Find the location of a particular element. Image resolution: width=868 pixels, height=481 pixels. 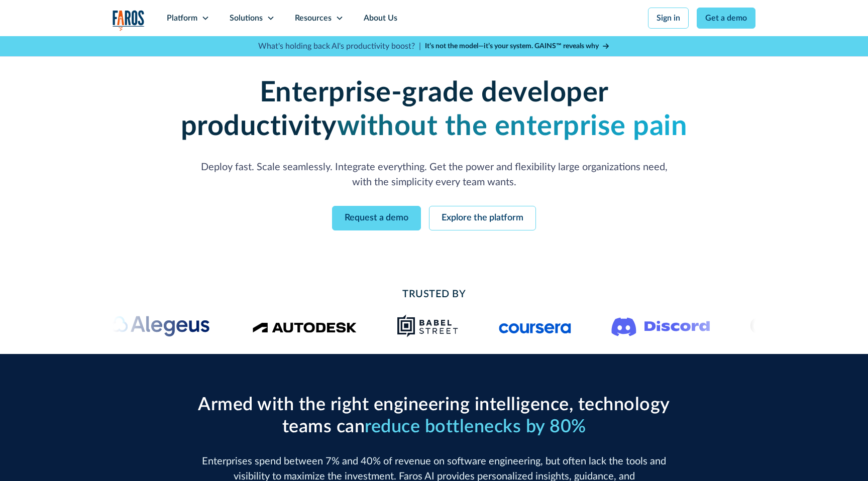

img: Babel Street logo png is located at coordinates (428, 326).